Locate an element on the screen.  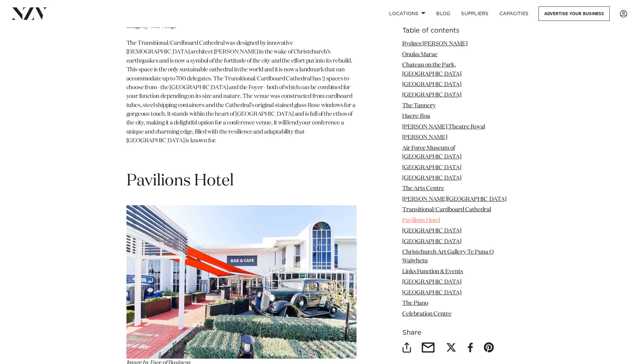
a: The Piano is located at coordinates (415, 303).